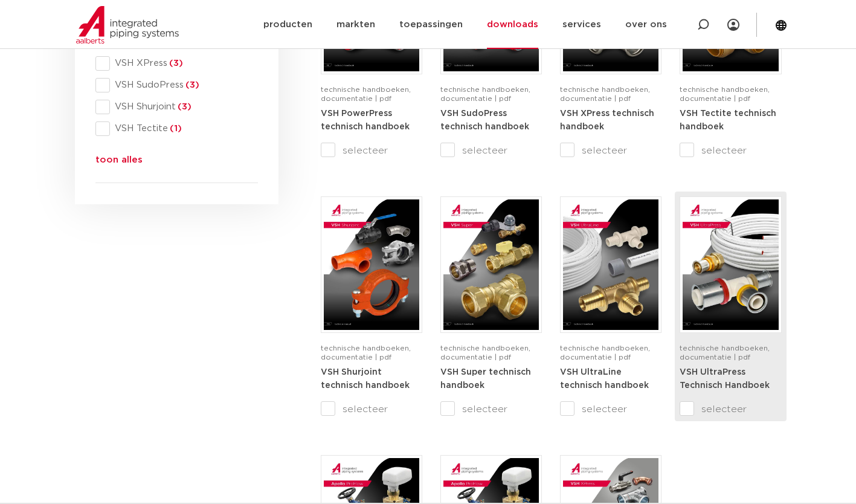  Describe the element at coordinates (607, 120) in the screenshot. I see `strong: VSH XPress technisch handboek` at that location.